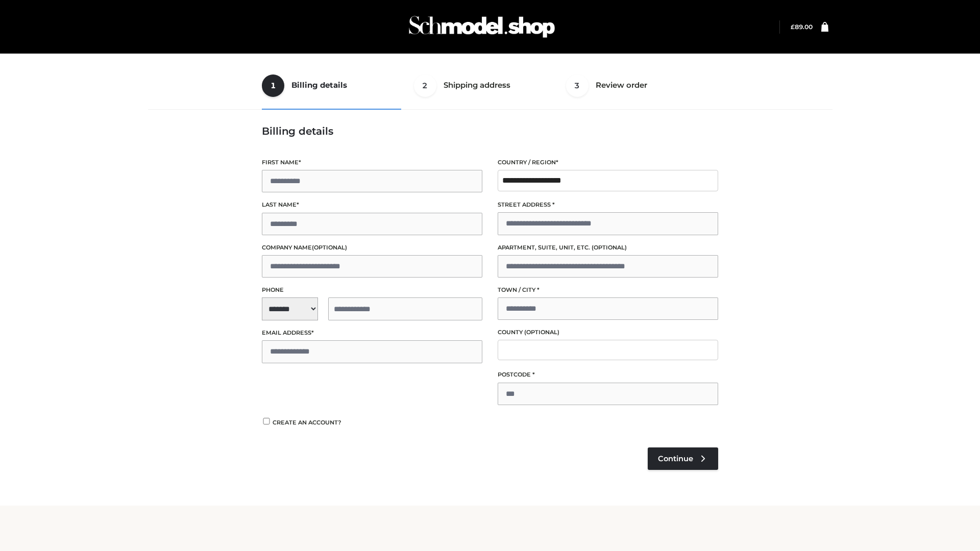 This screenshot has height=551, width=980. What do you see at coordinates (267, 420) in the screenshot?
I see `input: Create an account?` at bounding box center [267, 420].